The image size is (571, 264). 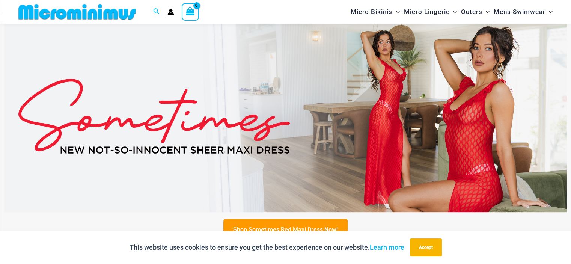 I want to click on img: Sometimes Red Maxi Dress, so click(x=286, y=116).